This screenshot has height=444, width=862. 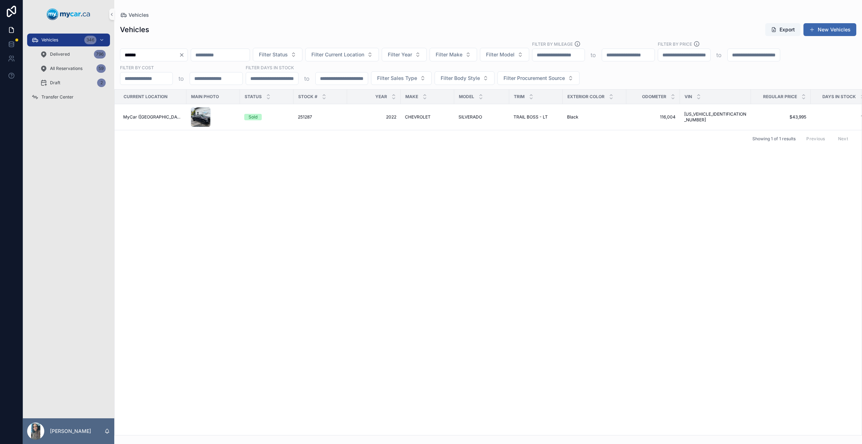 What do you see at coordinates (60, 54) in the screenshot?
I see `span: Delivered` at bounding box center [60, 54].